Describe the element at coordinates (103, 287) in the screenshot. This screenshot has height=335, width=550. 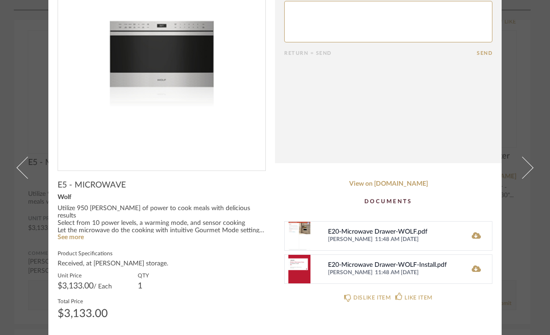
I see `span: / Each` at that location.